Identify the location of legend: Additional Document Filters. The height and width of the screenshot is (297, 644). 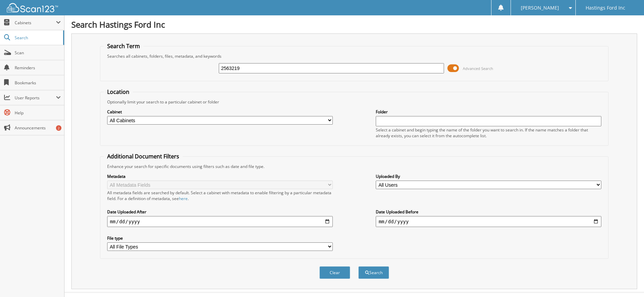
(143, 156).